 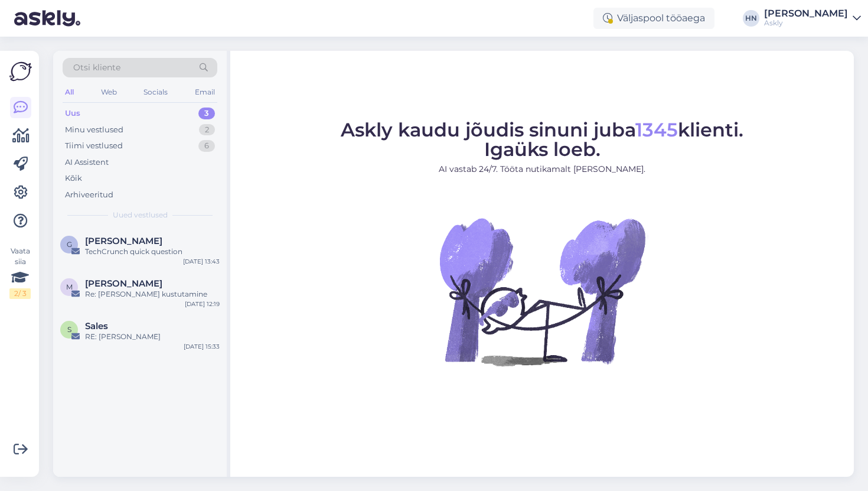 I want to click on div: Kõik, so click(x=73, y=179).